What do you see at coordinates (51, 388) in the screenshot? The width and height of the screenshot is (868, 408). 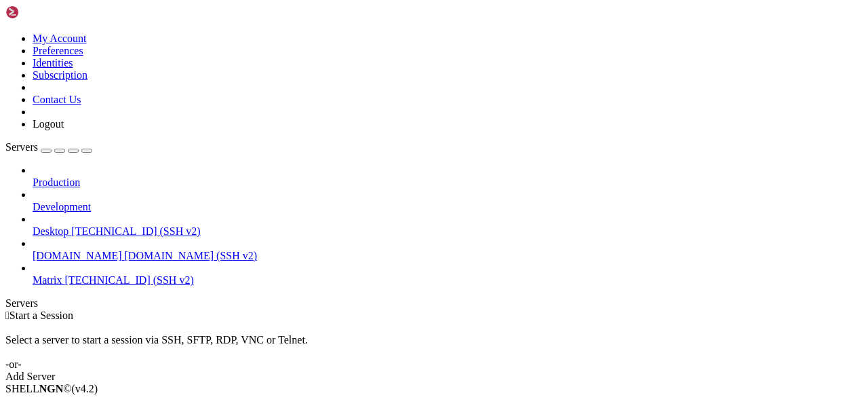 I see `b: NGN` at bounding box center [51, 388].